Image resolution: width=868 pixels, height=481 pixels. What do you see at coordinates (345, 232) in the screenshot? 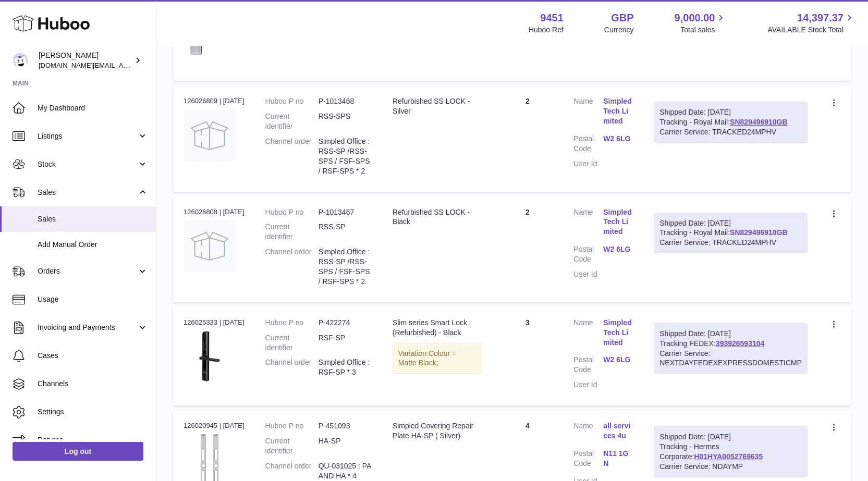
I see `dd: RSS-SP` at bounding box center [345, 232].